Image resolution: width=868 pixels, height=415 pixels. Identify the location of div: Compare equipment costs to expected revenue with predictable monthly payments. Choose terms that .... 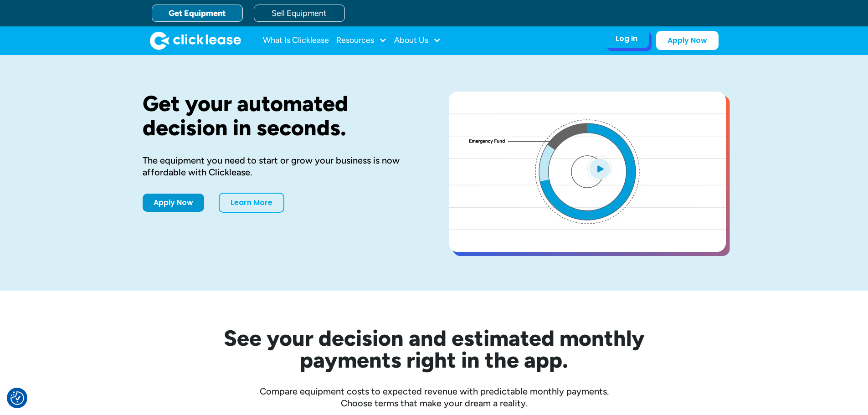
(434, 398).